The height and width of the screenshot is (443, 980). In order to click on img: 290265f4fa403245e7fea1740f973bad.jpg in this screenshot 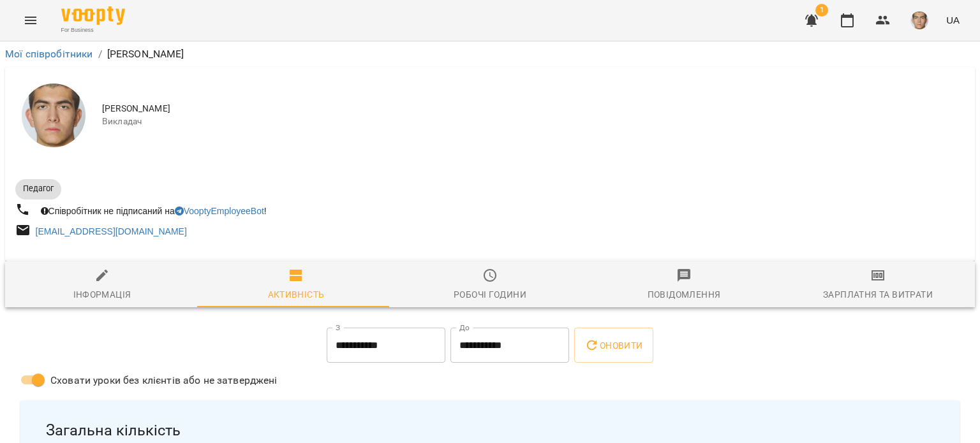, I will do `click(920, 21)`.